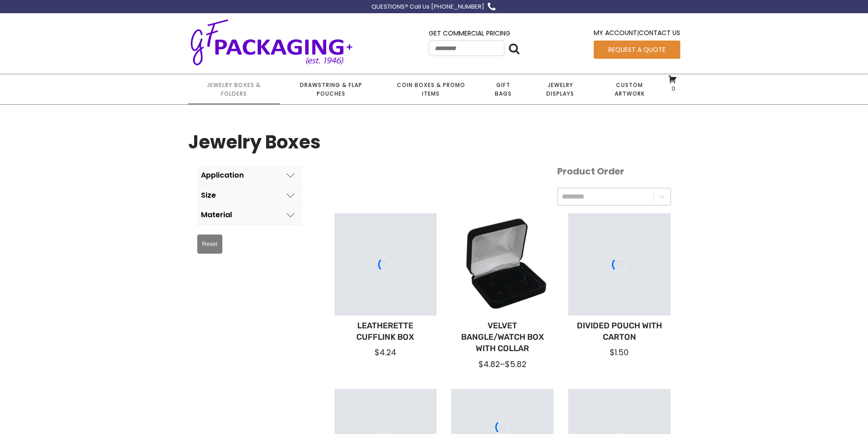 Image resolution: width=868 pixels, height=434 pixels. What do you see at coordinates (615, 33) in the screenshot?
I see `a: My Account` at bounding box center [615, 33].